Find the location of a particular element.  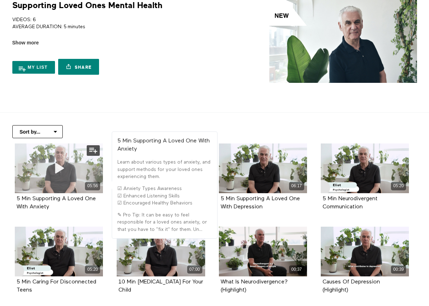

span: Show more is located at coordinates (25, 43).